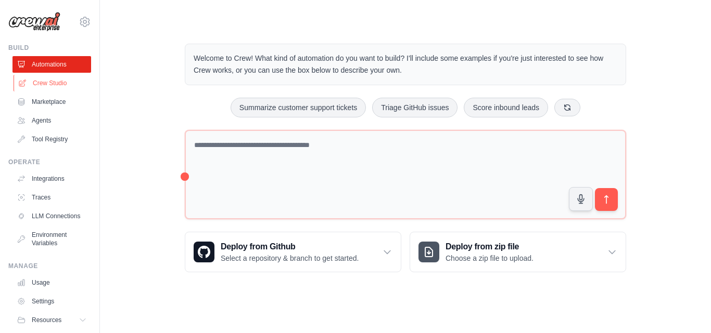  I want to click on button: Summarize customer support tickets, so click(298, 108).